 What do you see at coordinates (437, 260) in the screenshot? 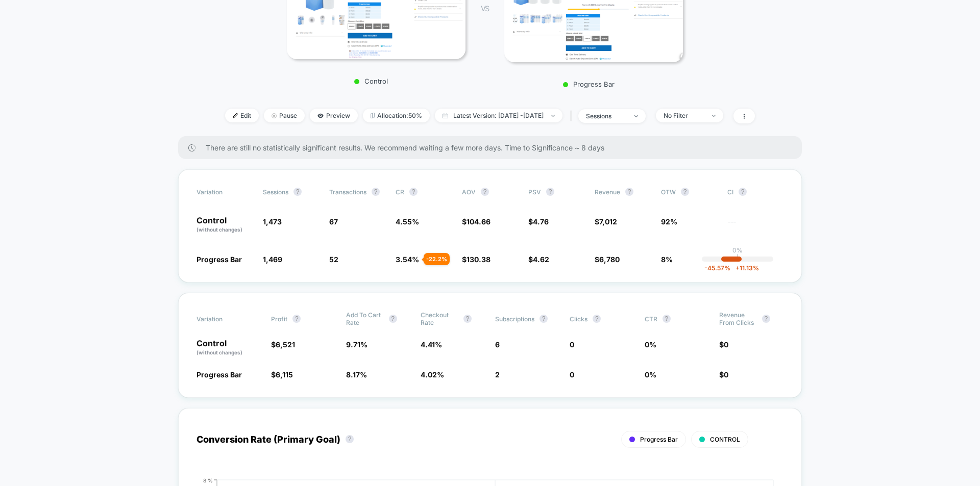
I see `div: - 22.2 %` at bounding box center [437, 260].